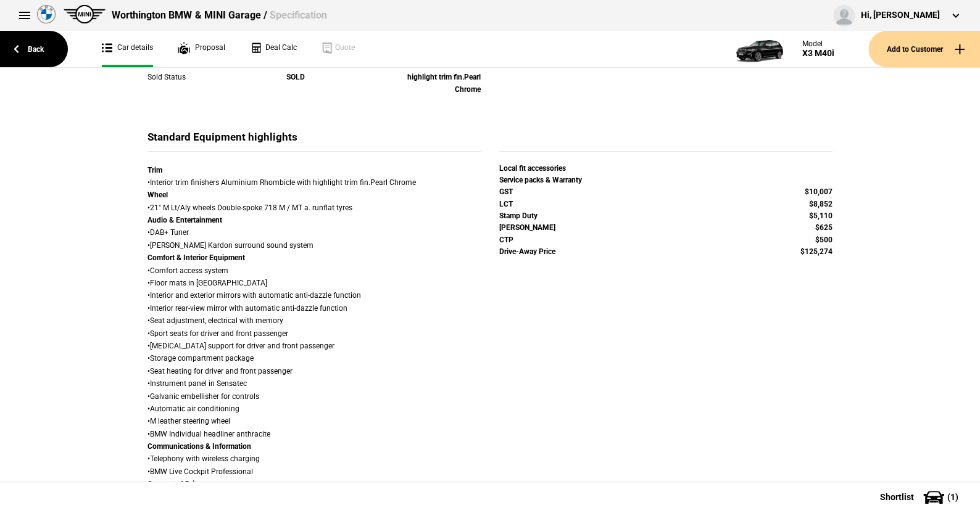  What do you see at coordinates (127, 49) in the screenshot?
I see `a: Car details` at bounding box center [127, 49].